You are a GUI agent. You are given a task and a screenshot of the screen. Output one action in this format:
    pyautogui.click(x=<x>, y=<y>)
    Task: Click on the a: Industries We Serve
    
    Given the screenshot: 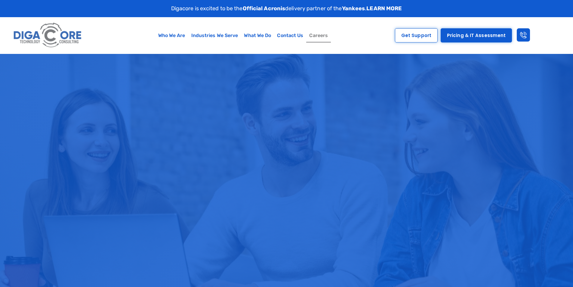 What is the action you would take?
    pyautogui.click(x=215, y=36)
    